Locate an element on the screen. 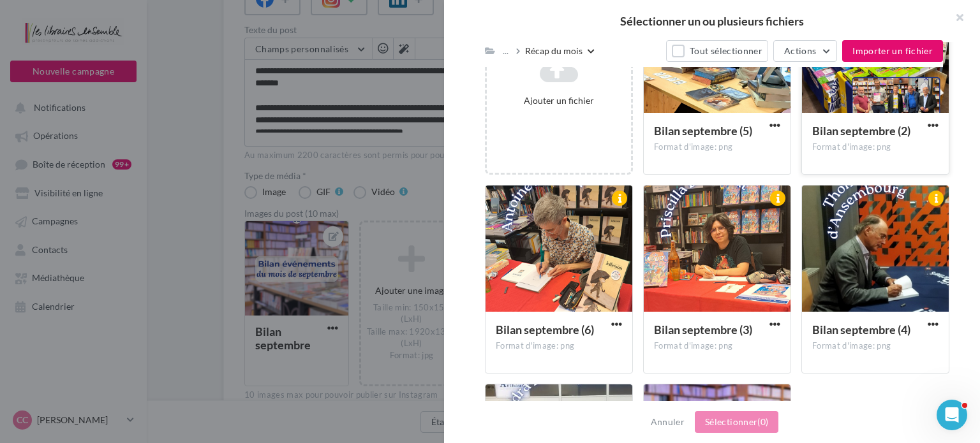 The width and height of the screenshot is (980, 443). button: Tout sélectionner is located at coordinates (717, 51).